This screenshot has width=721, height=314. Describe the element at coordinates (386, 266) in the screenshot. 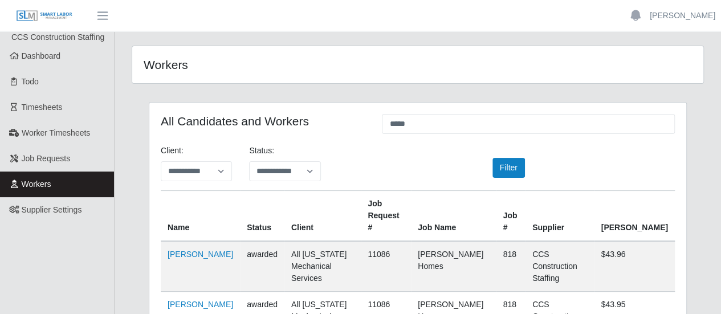

I see `td: 11086` at that location.